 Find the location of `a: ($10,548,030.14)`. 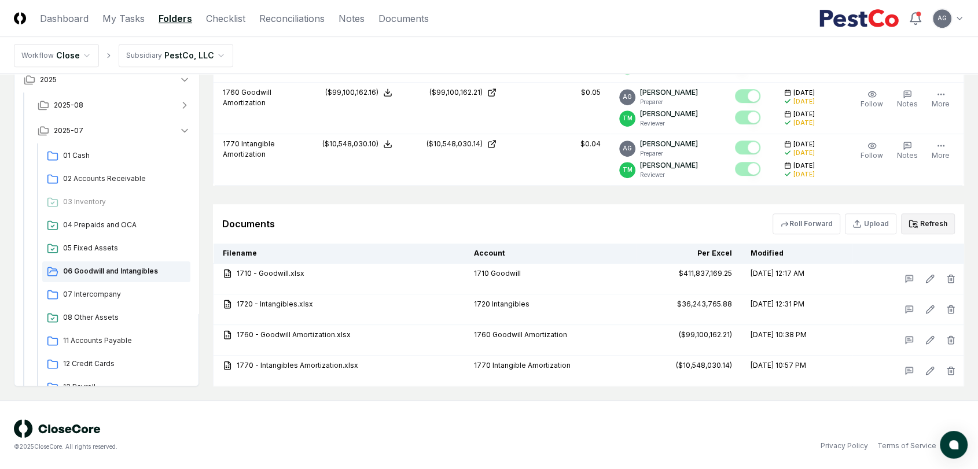

a: ($10,548,030.14) is located at coordinates (454, 144).